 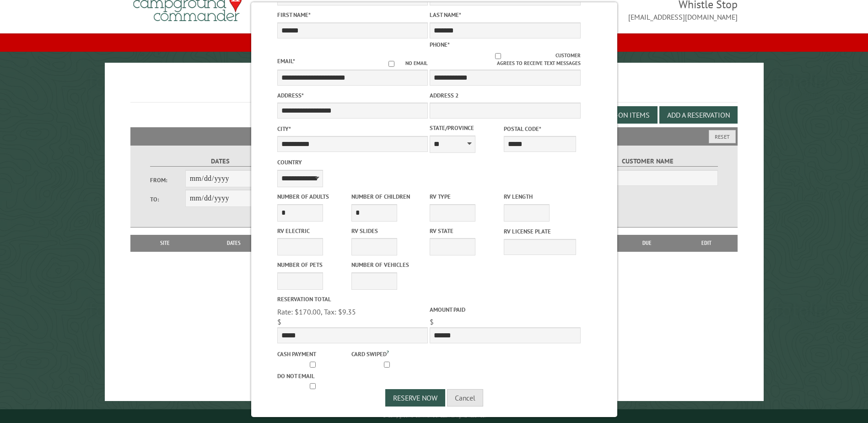 What do you see at coordinates (466, 196) in the screenshot?
I see `label: RV Type` at bounding box center [466, 196].